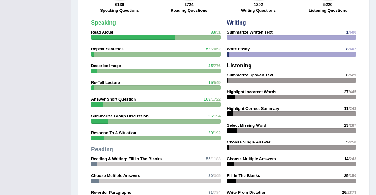 The width and height of the screenshot is (376, 195). What do you see at coordinates (210, 82) in the screenshot?
I see `span: 15` at bounding box center [210, 82].